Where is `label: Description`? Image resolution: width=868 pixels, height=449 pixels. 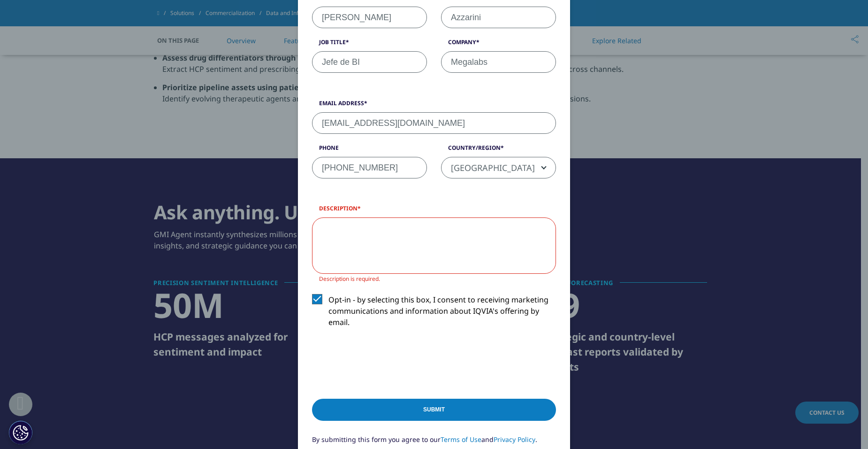 label: Description is located at coordinates (434, 211).